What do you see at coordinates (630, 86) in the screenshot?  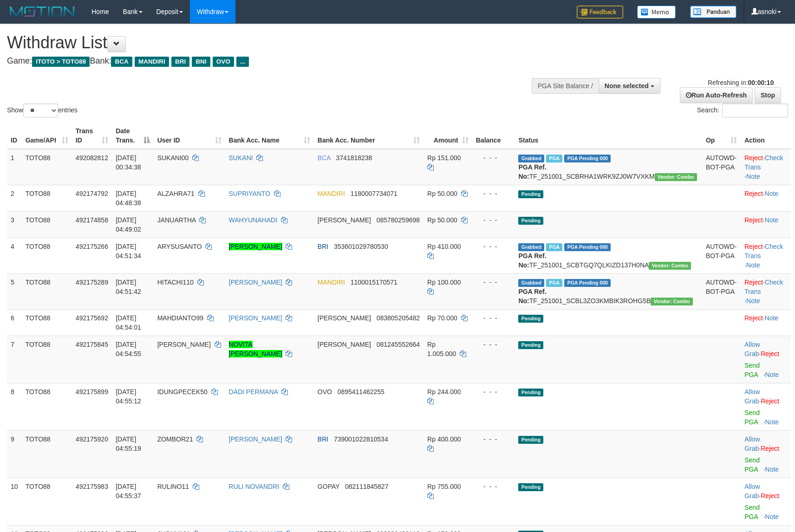 I see `button: None selected` at bounding box center [630, 86].